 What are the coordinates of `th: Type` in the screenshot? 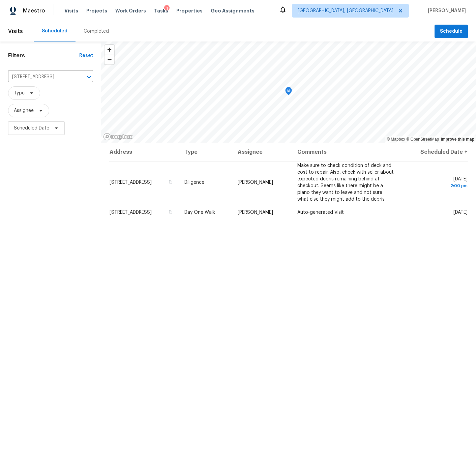 It's located at (206, 152).